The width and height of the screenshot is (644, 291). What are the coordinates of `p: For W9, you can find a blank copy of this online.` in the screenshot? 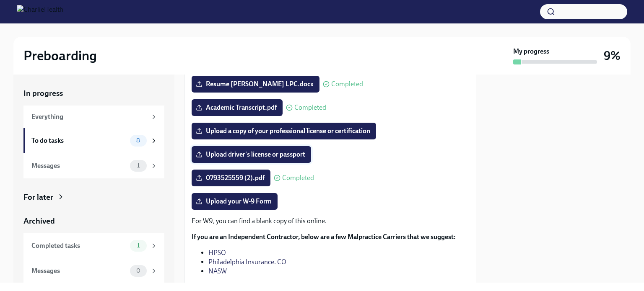 It's located at (331, 221).